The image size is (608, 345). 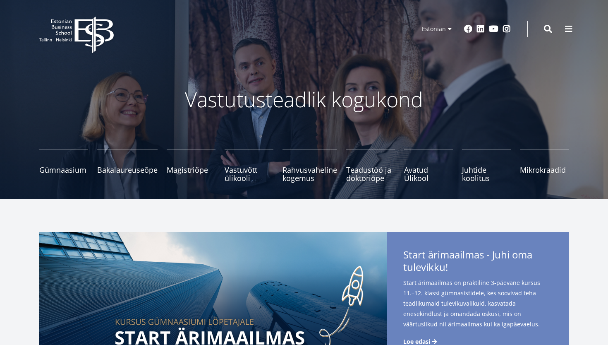 What do you see at coordinates (545, 170) in the screenshot?
I see `span: Mikrokraadid` at bounding box center [545, 170].